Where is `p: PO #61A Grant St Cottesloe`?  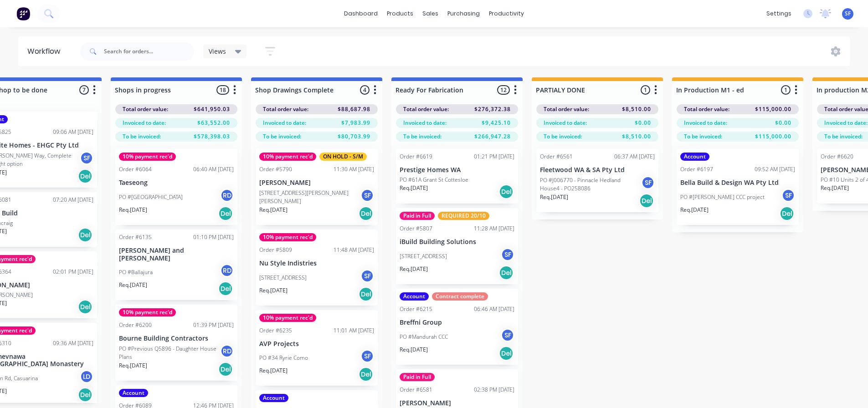 p: PO #61A Grant St Cottesloe is located at coordinates (434, 179).